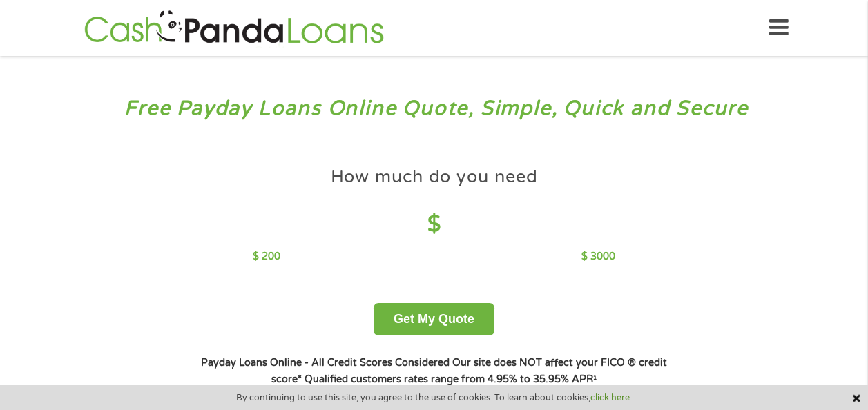 The image size is (868, 410). What do you see at coordinates (598, 257) in the screenshot?
I see `p: $ 3000` at bounding box center [598, 257].